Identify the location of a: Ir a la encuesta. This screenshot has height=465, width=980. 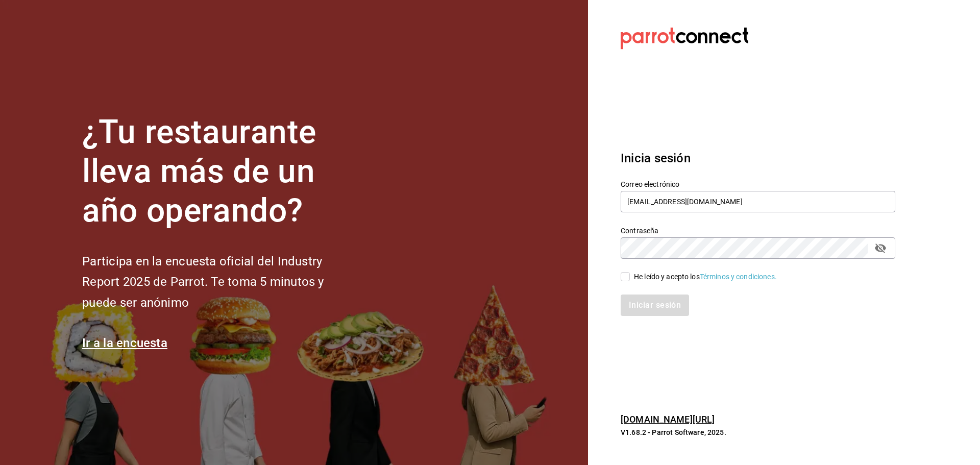
(124, 343).